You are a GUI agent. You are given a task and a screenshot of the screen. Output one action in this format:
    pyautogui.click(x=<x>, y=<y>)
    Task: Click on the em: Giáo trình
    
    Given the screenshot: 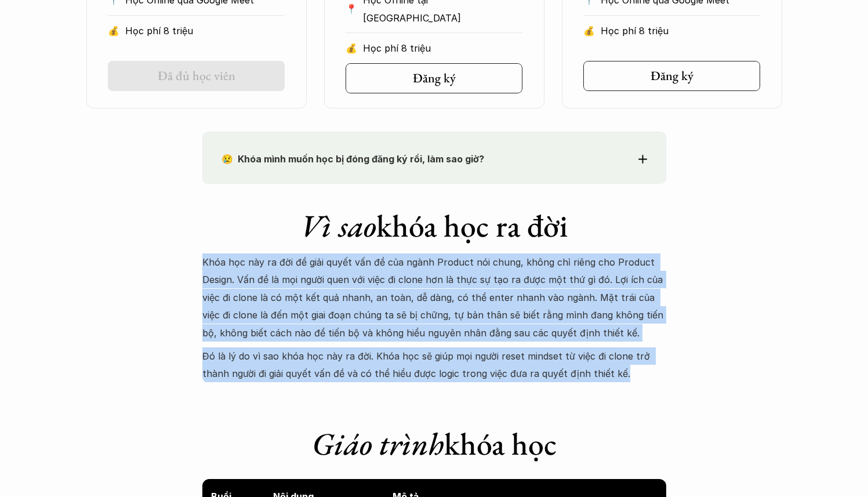 What is the action you would take?
    pyautogui.click(x=378, y=444)
    